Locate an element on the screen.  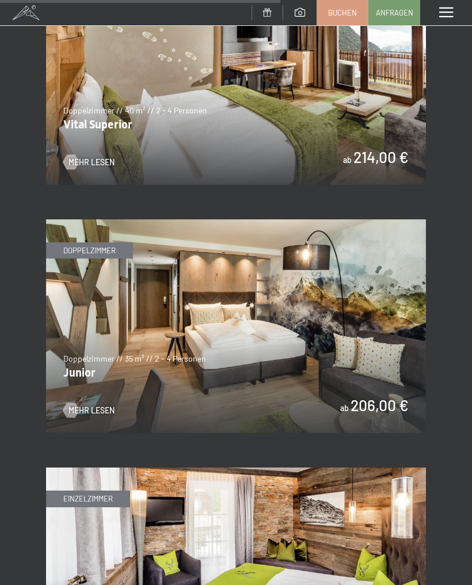
img: Junior is located at coordinates (236, 326).